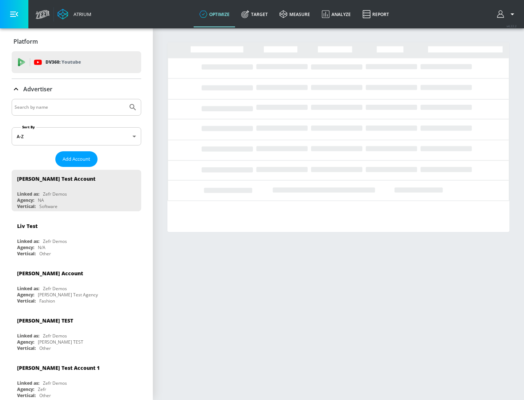 Image resolution: width=524 pixels, height=400 pixels. Describe the element at coordinates (76, 159) in the screenshot. I see `span: Add Account` at that location.